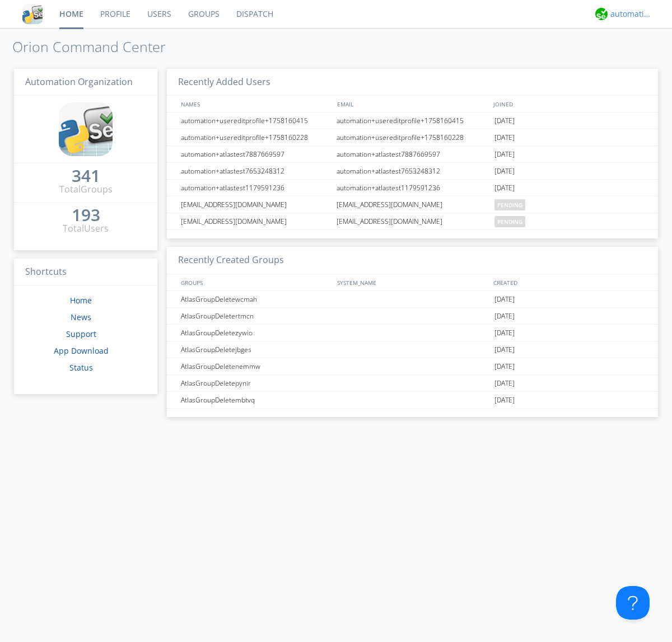 The width and height of the screenshot is (672, 642). What do you see at coordinates (256, 349) in the screenshot?
I see `div: AtlasGroupDeletejbges` at bounding box center [256, 349].